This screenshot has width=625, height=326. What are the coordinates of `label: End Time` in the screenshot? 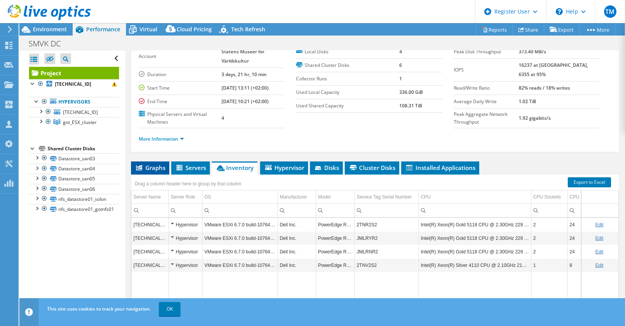 It's located at (180, 102).